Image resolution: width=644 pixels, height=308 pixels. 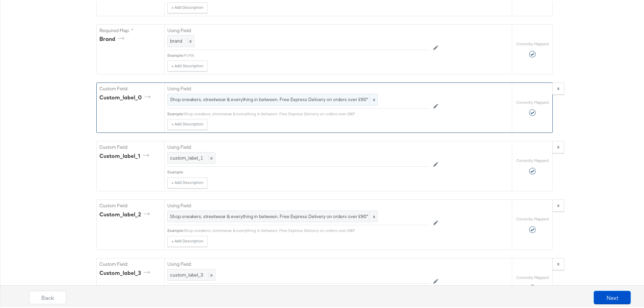 What do you see at coordinates (48, 296) in the screenshot?
I see `button: Back` at bounding box center [48, 296].